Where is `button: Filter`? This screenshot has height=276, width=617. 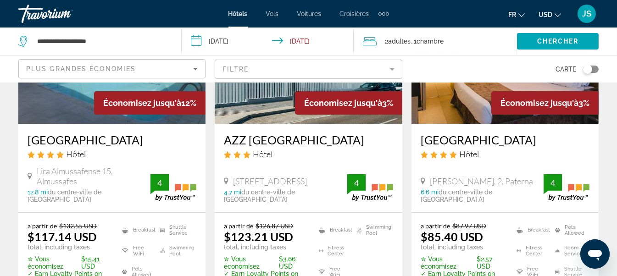
button: Filter is located at coordinates (308, 69).